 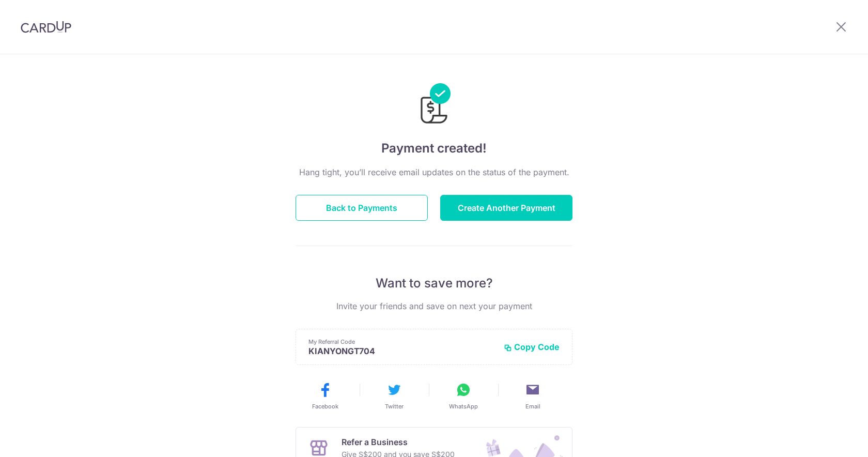 I want to click on span: Facebook, so click(x=325, y=406).